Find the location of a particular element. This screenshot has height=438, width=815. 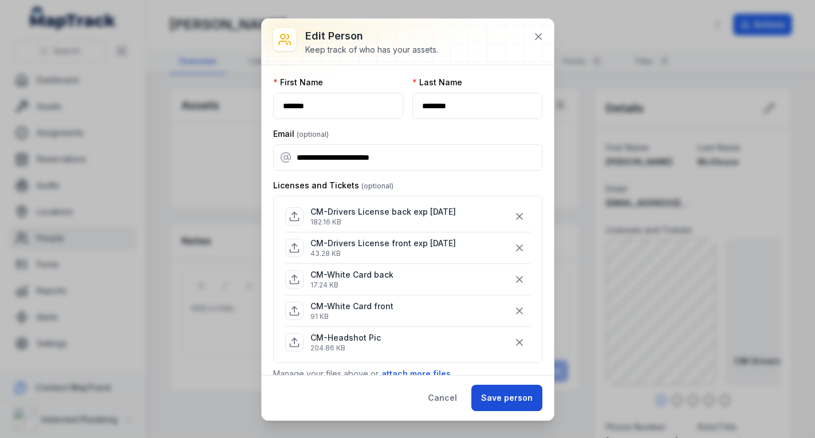

label: Email is located at coordinates (301, 134).